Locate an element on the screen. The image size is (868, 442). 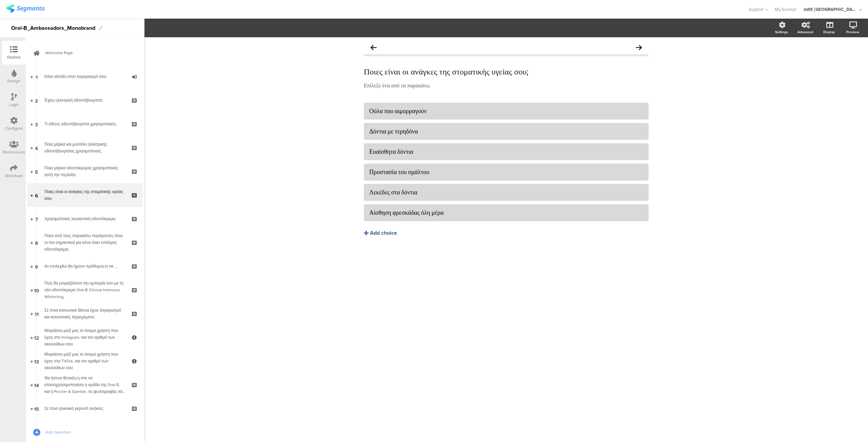
div: Ποια μάρκα οδοντόκρεμας χρησιμοποιείς αυτή την περίοδο; is located at coordinates (85, 172).